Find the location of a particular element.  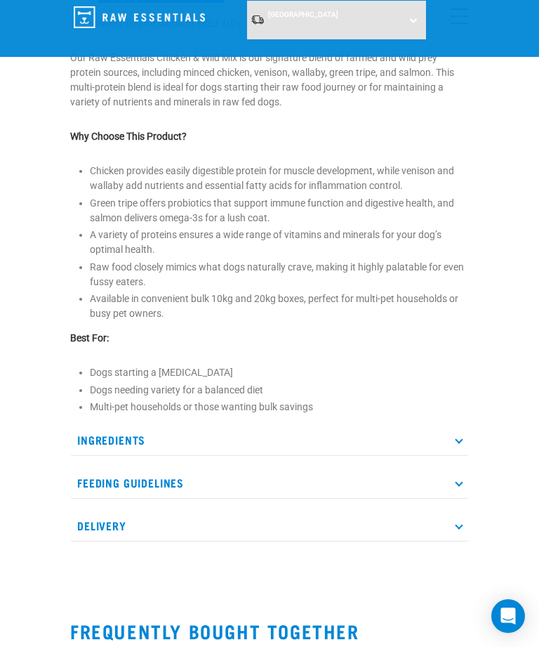

li: Available in convenient bulk 10kg and 20kg boxes, perfect for multi-pet households or busy pet ow... is located at coordinates (279, 306).